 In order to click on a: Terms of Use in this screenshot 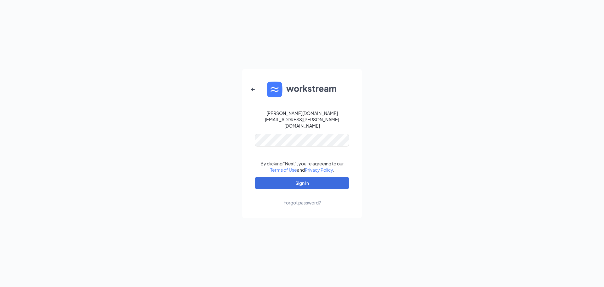, I will do `click(284, 170)`.